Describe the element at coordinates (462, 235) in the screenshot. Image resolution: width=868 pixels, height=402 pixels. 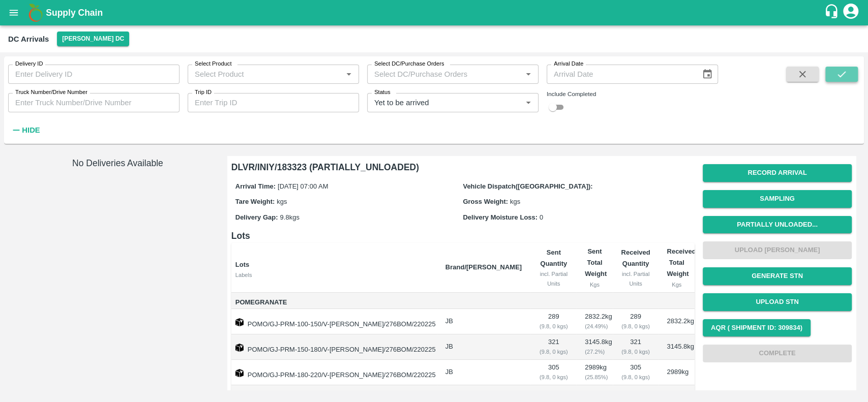
I see `h6: Lots` at that location.